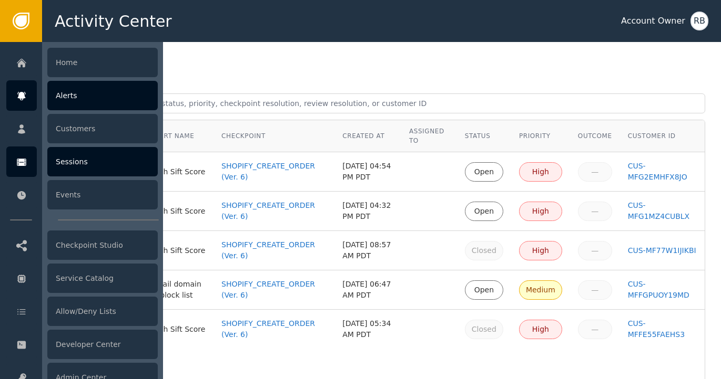 This screenshot has width=721, height=379. What do you see at coordinates (82, 162) in the screenshot?
I see `a: Sessions` at bounding box center [82, 162].